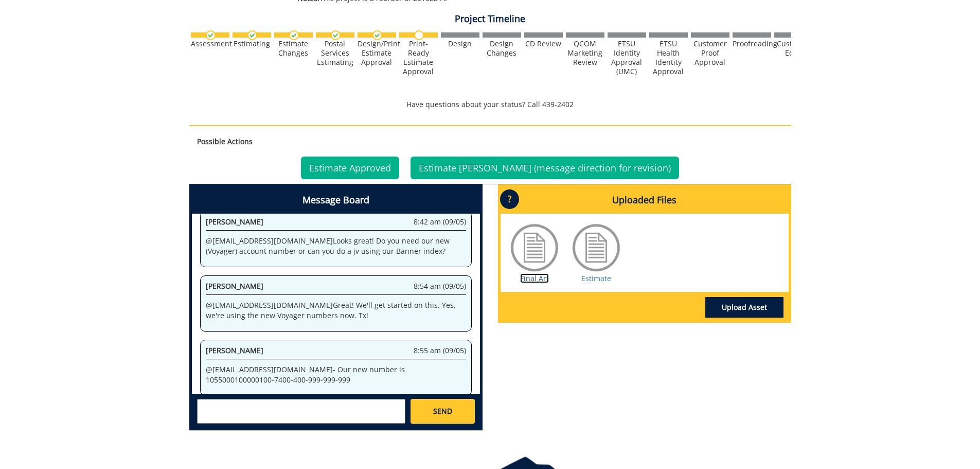 The width and height of the screenshot is (980, 469). I want to click on a: Estimate Approved, so click(350, 168).